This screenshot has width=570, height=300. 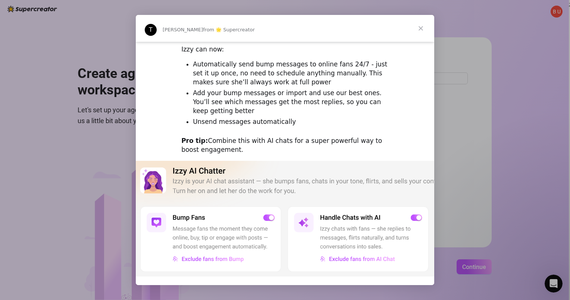 What do you see at coordinates (291, 102) in the screenshot?
I see `li: Add your bump messages or import and use our best ones. You’ll see which messages get the most re...` at bounding box center [291, 102].